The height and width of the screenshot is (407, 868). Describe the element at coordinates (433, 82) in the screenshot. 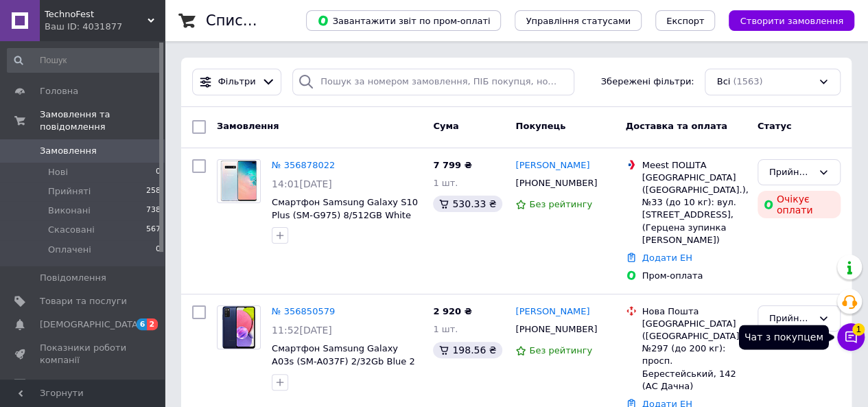

I see `input: Пошук за номером замовлення, ПІБ покупця, номером телефону, Email, номером накладної` at that location.